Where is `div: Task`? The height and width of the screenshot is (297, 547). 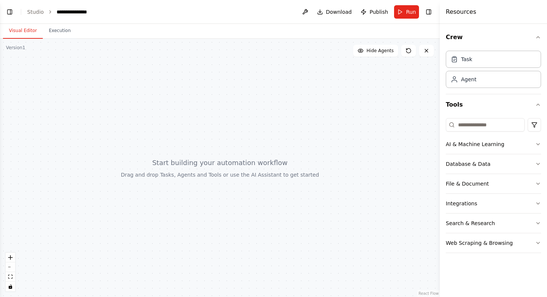
div: Task is located at coordinates (467, 59).